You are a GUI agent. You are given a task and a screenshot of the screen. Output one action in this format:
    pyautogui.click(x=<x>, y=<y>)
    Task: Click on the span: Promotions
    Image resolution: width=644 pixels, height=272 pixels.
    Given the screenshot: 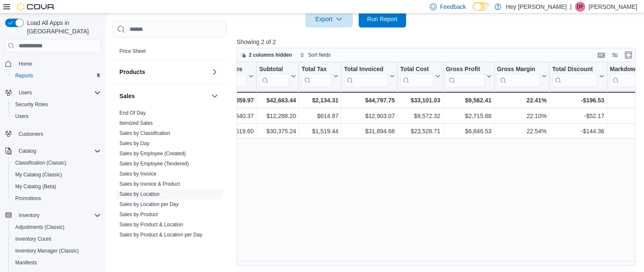 What is the action you would take?
    pyautogui.click(x=56, y=199)
    